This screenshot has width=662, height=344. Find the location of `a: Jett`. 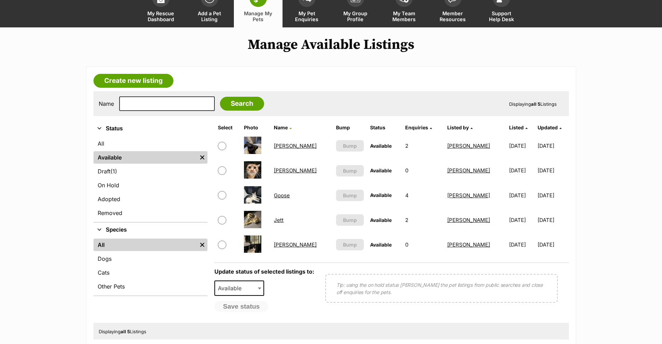

a: Jett is located at coordinates (279, 220).